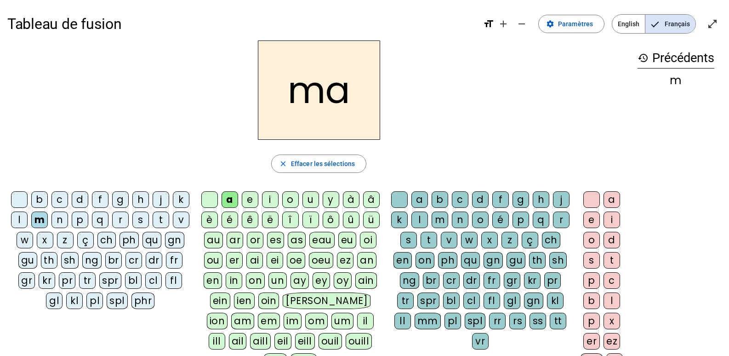 The width and height of the screenshot is (729, 356). I want to click on div: m, so click(440, 220).